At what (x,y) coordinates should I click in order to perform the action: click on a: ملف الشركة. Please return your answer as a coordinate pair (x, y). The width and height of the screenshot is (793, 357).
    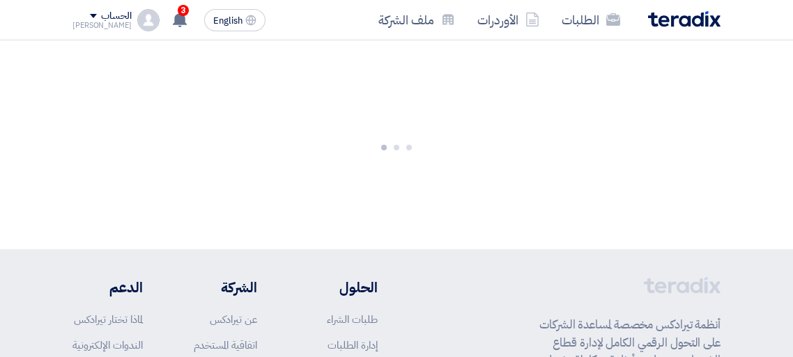
    Looking at the image, I should click on (417, 20).